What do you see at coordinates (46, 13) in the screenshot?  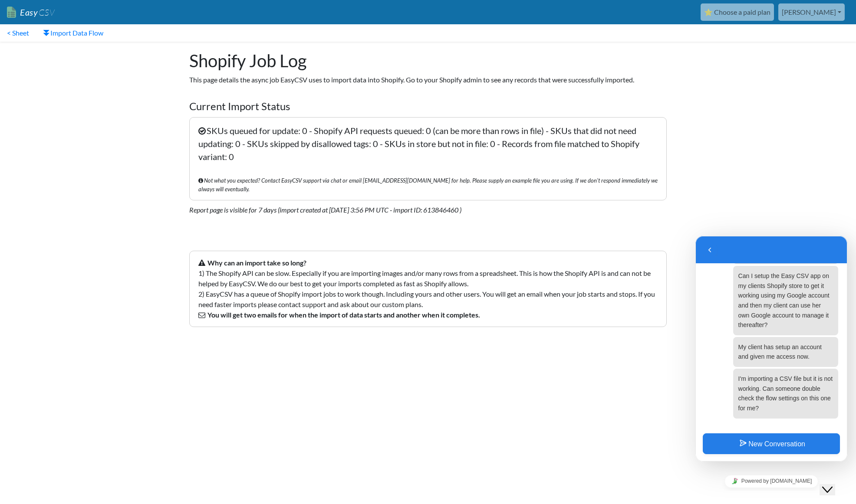 I see `span: CSV` at bounding box center [46, 13].